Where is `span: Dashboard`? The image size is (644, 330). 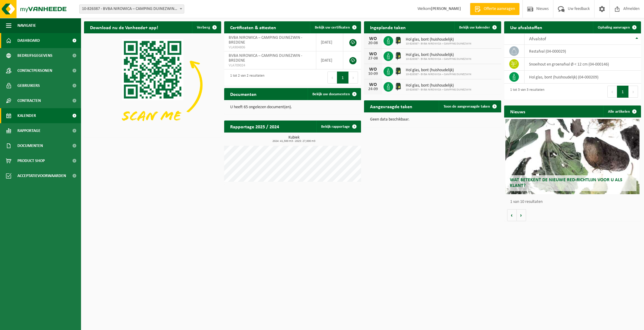
span: Dashboard is located at coordinates (29, 41).